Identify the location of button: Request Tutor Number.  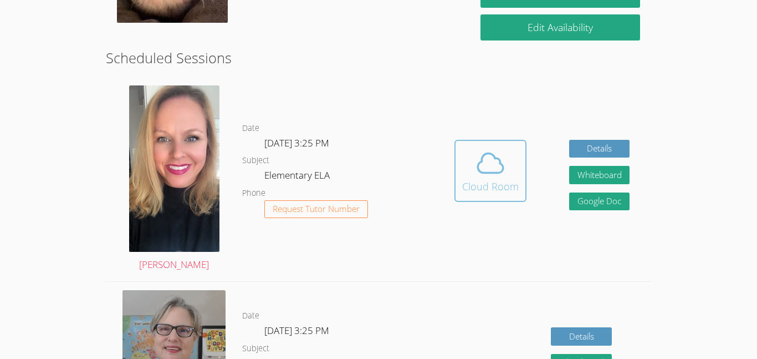
(316, 209).